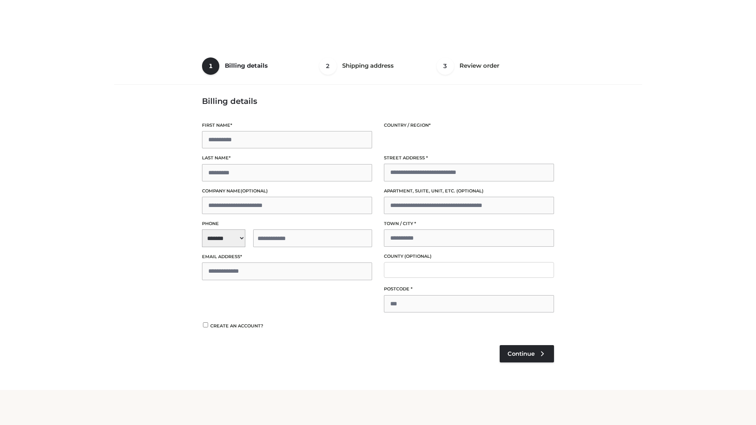  Describe the element at coordinates (378, 101) in the screenshot. I see `h3: Billing details` at that location.